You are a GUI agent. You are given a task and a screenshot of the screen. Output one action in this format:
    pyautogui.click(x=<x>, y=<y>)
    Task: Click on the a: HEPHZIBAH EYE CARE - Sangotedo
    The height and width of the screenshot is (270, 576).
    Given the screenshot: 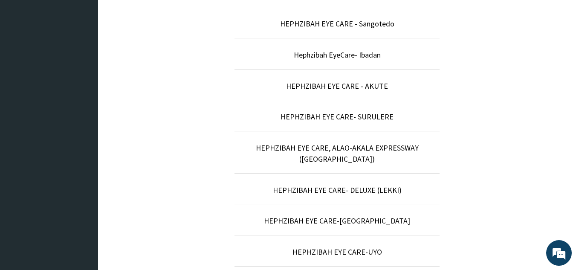 What is the action you would take?
    pyautogui.click(x=337, y=23)
    